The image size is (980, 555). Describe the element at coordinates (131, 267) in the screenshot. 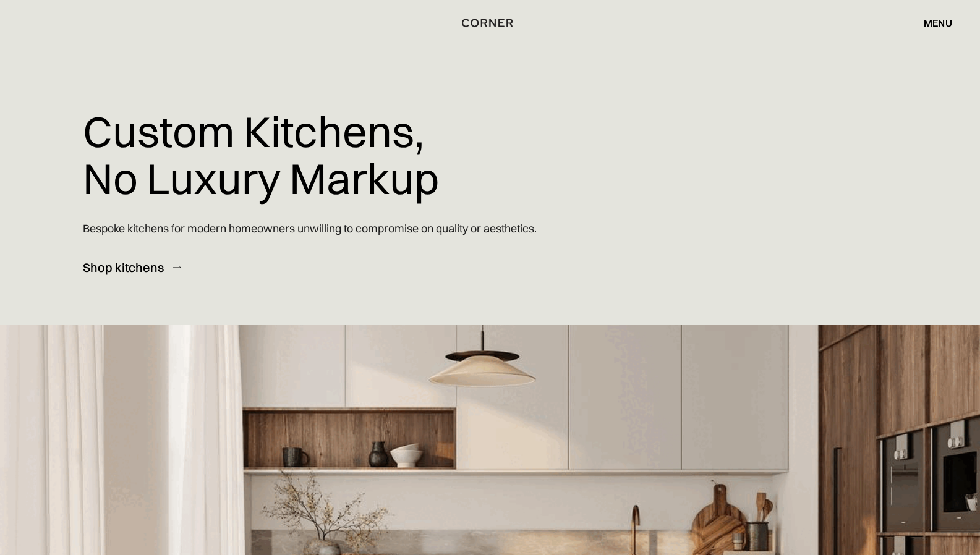

I see `a: Shop kitchens` at that location.